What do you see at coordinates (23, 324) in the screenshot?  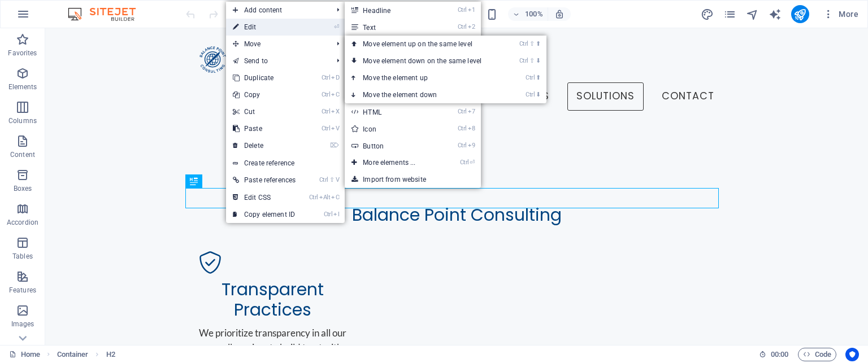 I see `p: Images` at bounding box center [23, 324].